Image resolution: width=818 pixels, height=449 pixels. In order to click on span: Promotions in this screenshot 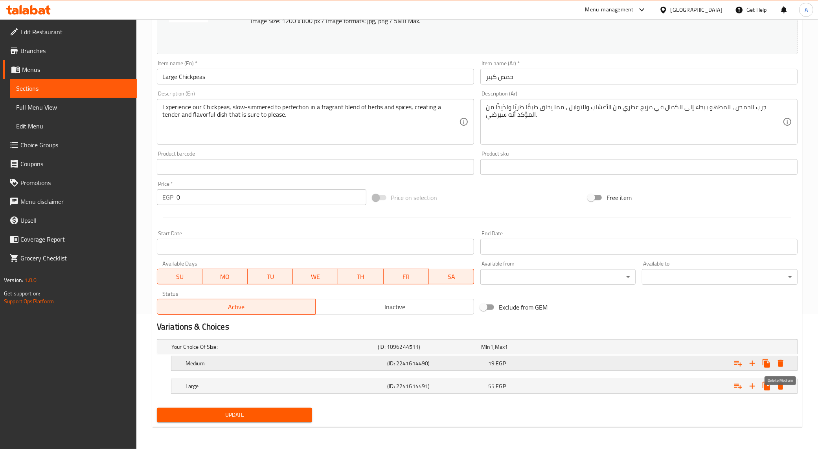, I will do `click(75, 183)`.